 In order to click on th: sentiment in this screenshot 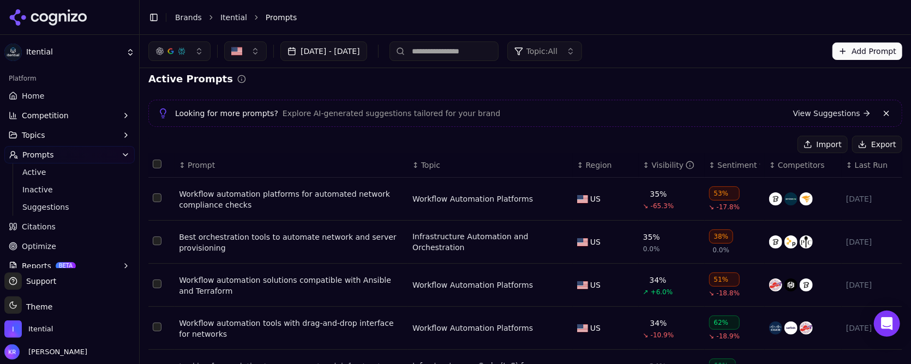, I will do `click(735, 165)`.